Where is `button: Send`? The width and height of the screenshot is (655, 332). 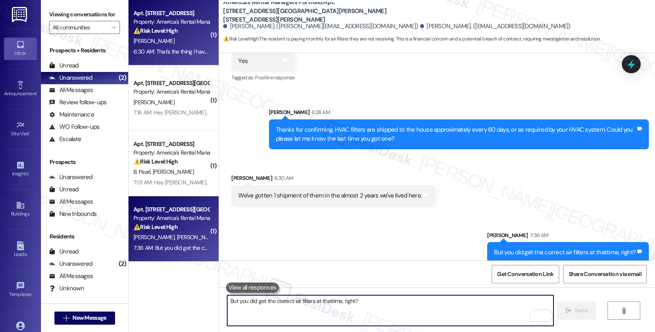
button: Send is located at coordinates (577, 311).